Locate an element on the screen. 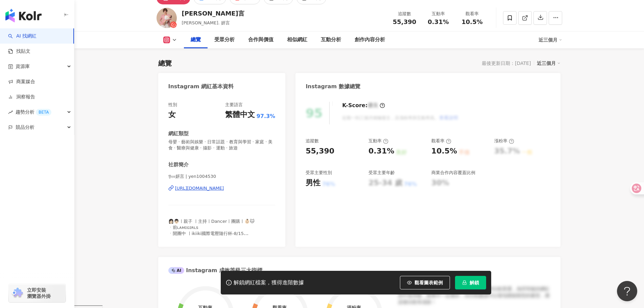 The width and height of the screenshot is (644, 308). span: 55,390 is located at coordinates (404, 22).